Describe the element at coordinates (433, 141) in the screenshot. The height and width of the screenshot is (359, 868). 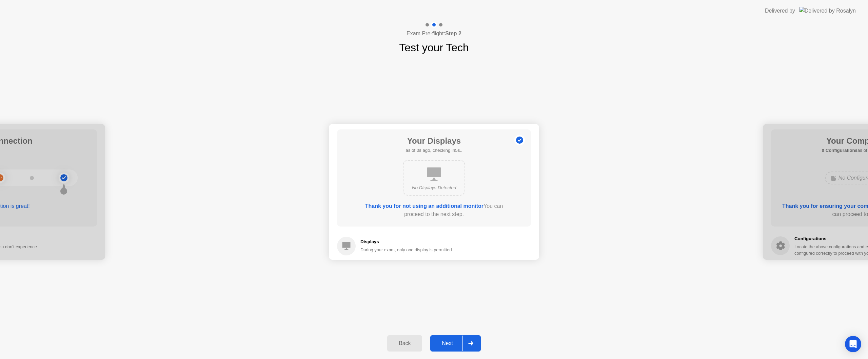
I see `h1: Your Displays` at that location.